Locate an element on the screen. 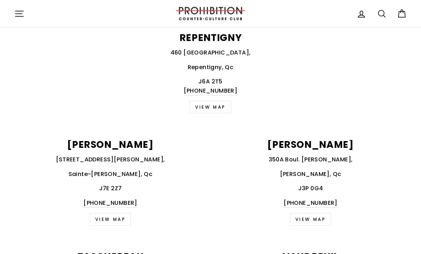  p: Repentigny, Qc is located at coordinates (211, 68).